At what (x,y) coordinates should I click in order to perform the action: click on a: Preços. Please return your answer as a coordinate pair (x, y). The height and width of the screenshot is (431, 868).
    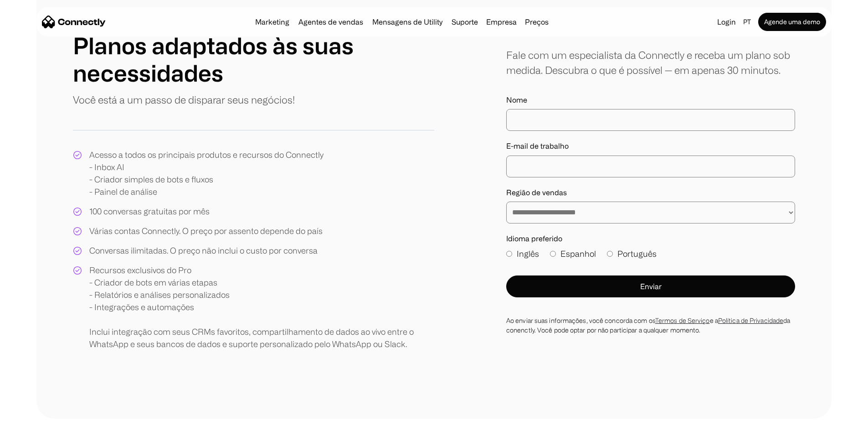
    Looking at the image, I should click on (537, 22).